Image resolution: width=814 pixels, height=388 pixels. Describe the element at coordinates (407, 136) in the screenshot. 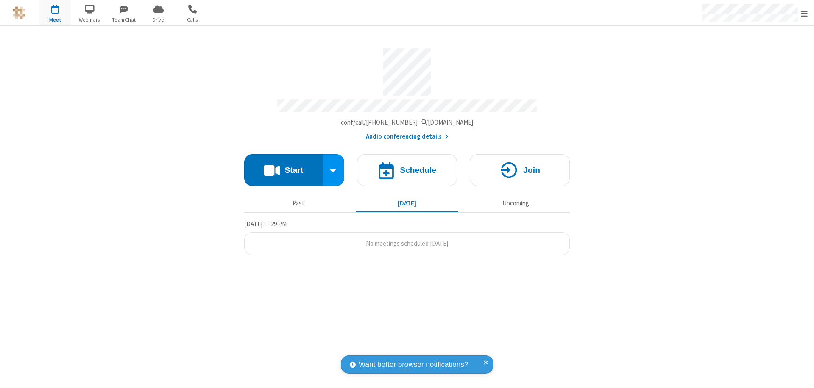

I see `button: Audio conferencing details` at that location.